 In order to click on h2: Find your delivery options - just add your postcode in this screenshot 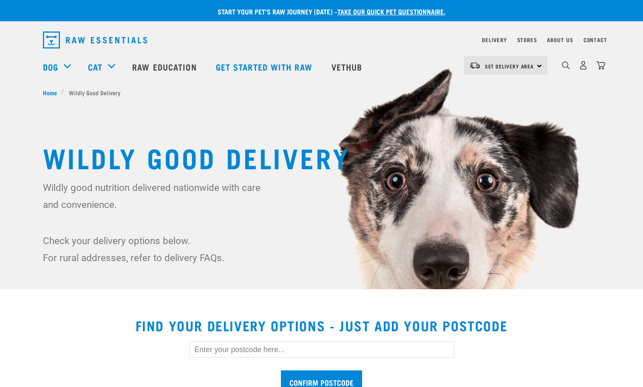, I will do `click(322, 325)`.